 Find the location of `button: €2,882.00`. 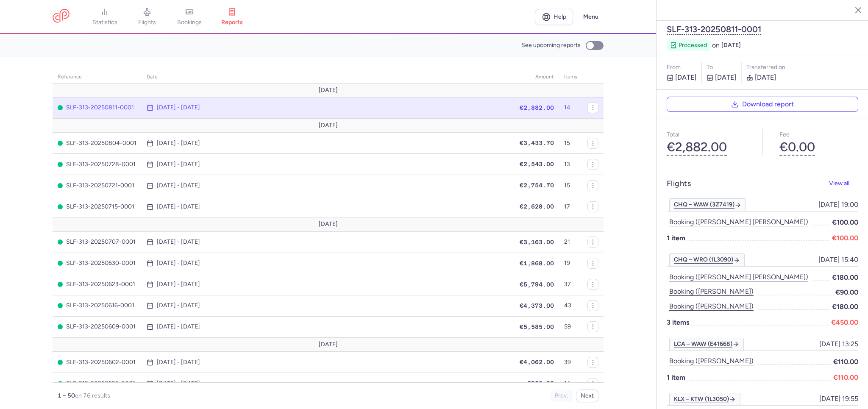

button: €2,882.00 is located at coordinates (697, 147).